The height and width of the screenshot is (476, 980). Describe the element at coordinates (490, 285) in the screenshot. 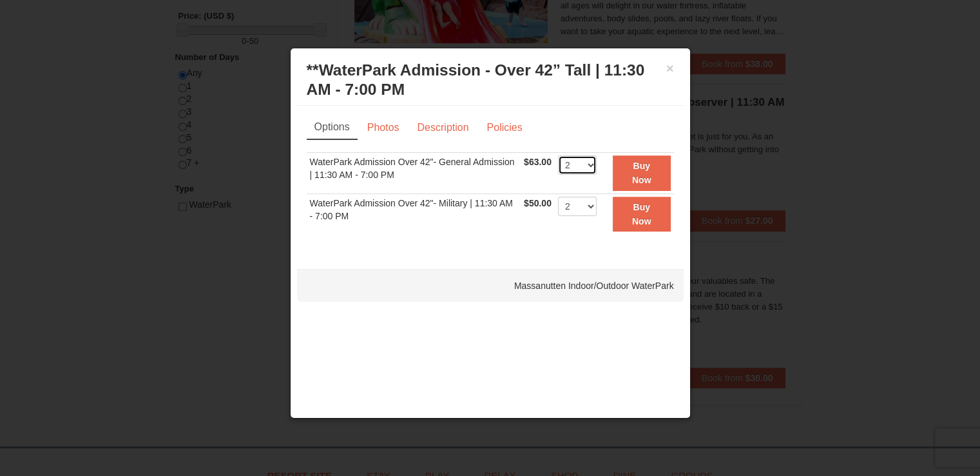

I see `div: Massanutten Indoor/Outdoor WaterPark` at that location.